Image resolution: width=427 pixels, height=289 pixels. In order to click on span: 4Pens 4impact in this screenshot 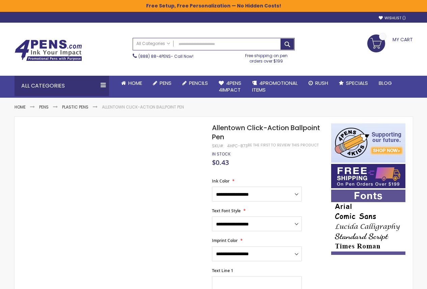, I will do `click(230, 86)`.